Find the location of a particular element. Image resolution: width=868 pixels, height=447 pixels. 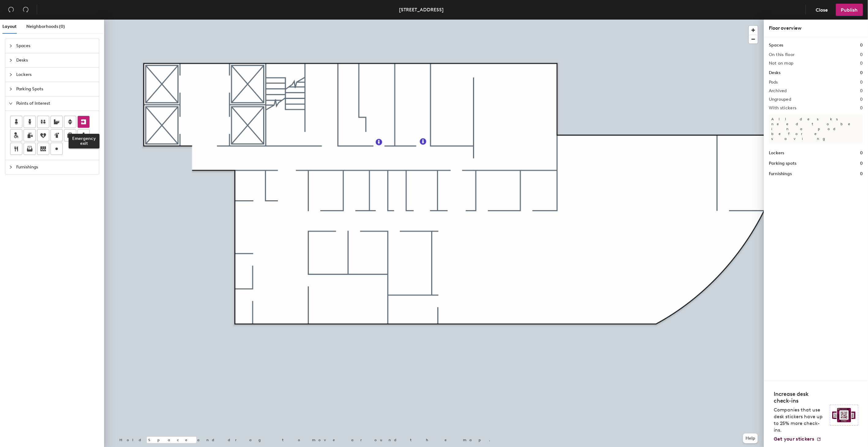

h2: With stickers is located at coordinates (782, 108).